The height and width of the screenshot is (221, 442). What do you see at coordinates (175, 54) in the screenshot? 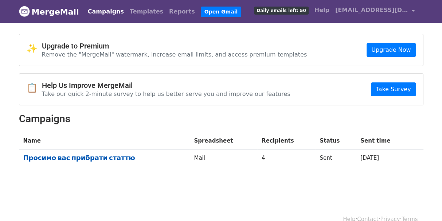
I see `p: Remove the "MergeMail" watermark, increase email limits, and access premium templates` at bounding box center [175, 54].